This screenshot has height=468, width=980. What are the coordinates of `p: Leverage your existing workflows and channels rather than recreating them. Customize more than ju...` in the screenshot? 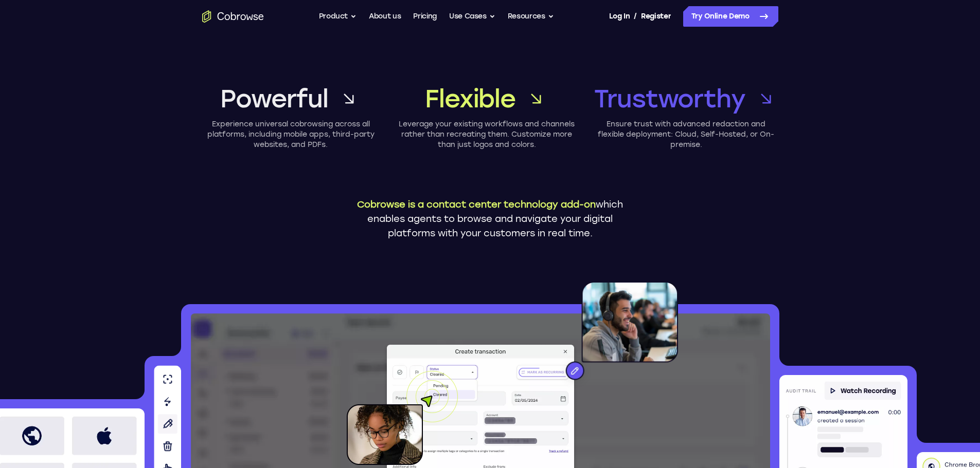 It's located at (486, 135).